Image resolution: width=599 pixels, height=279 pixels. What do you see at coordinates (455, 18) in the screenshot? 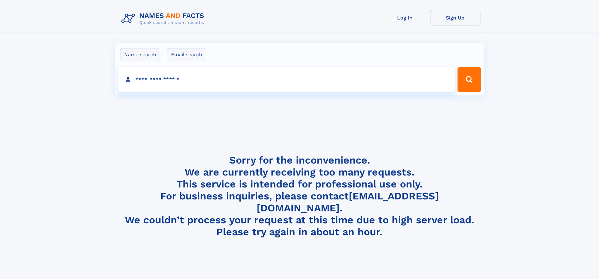
I see `a: Sign Up` at bounding box center [455, 18].